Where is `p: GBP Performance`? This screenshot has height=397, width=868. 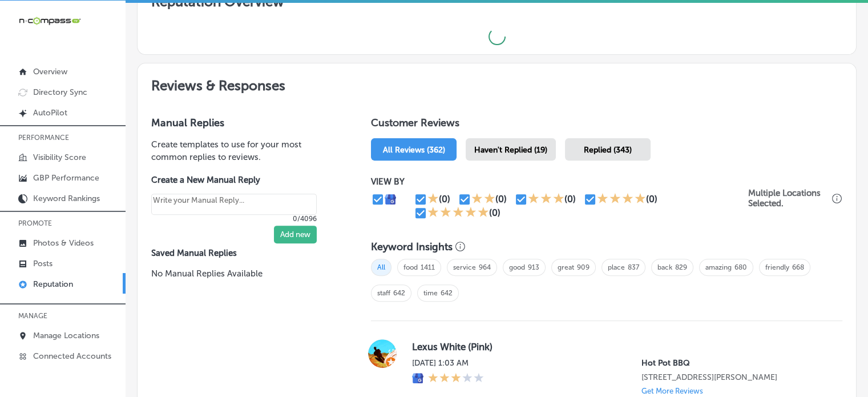 p: GBP Performance is located at coordinates (66, 178).